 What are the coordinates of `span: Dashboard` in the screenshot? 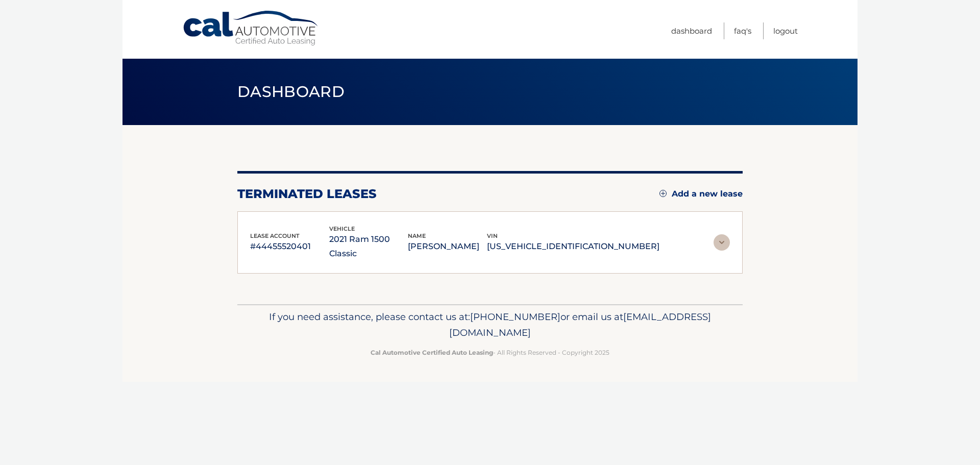 It's located at (291, 91).